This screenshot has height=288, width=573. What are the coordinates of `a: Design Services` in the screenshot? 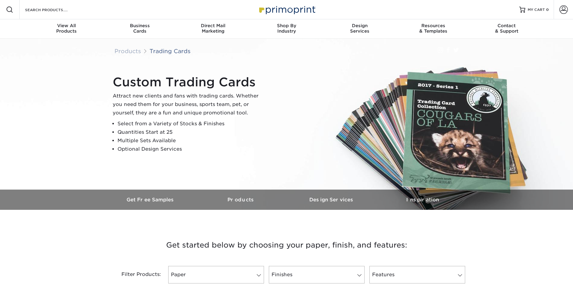 It's located at (332, 200).